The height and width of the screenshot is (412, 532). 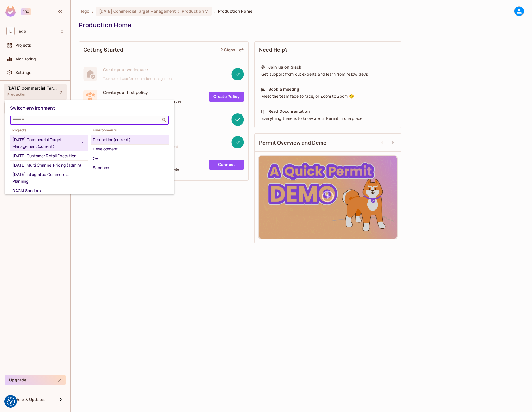 I want to click on span: Environments, so click(x=130, y=130).